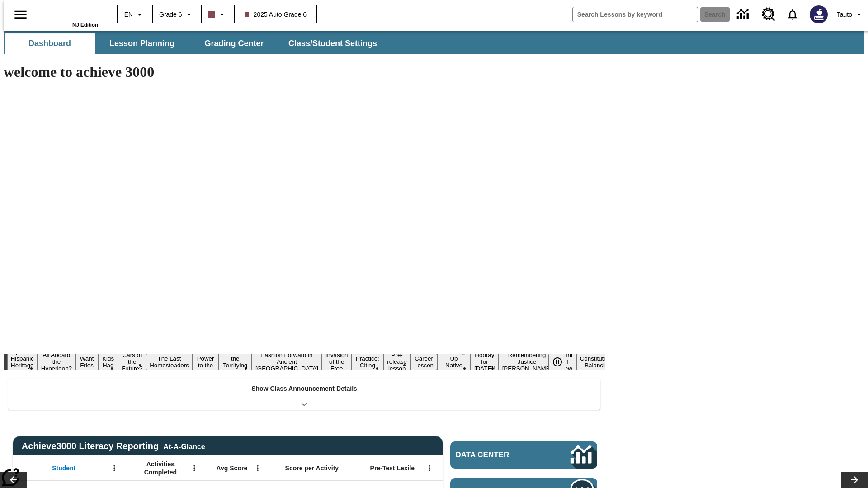 The image size is (868, 488). Describe the element at coordinates (50, 44) in the screenshot. I see `span: Dashboard` at that location.